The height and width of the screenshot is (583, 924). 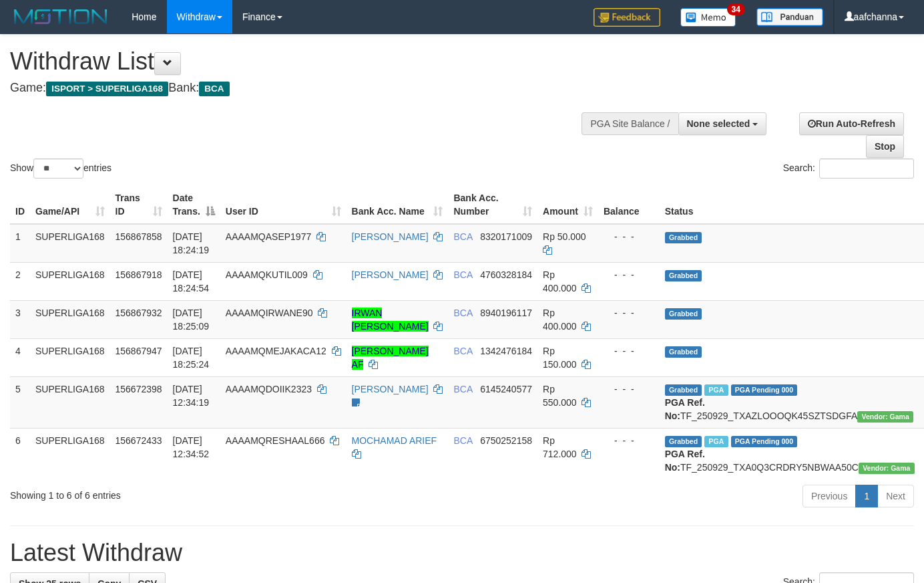 I want to click on th: User ID: activate to sort column ascending, so click(x=283, y=204).